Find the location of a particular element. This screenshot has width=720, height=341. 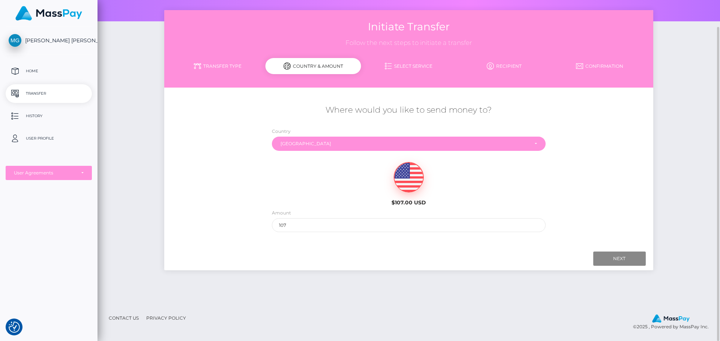

a: History is located at coordinates (49, 116).